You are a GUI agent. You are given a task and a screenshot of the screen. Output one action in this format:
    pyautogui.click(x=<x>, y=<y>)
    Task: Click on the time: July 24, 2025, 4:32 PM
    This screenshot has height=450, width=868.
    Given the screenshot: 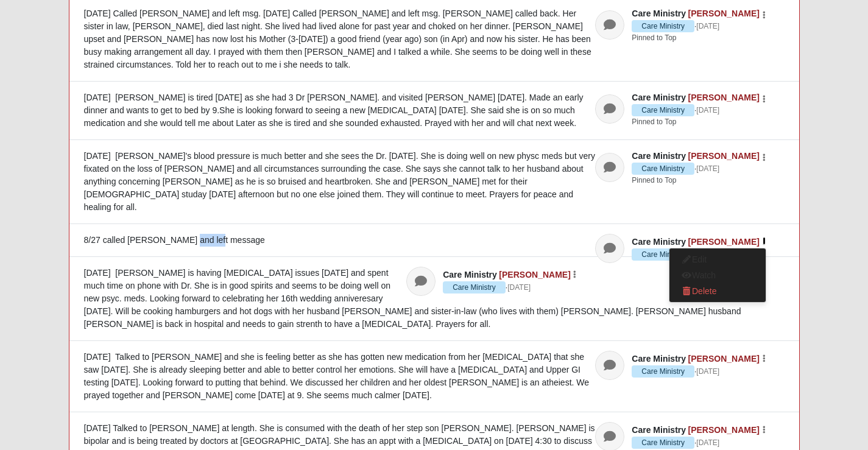 What is the action you would take?
    pyautogui.click(x=707, y=26)
    